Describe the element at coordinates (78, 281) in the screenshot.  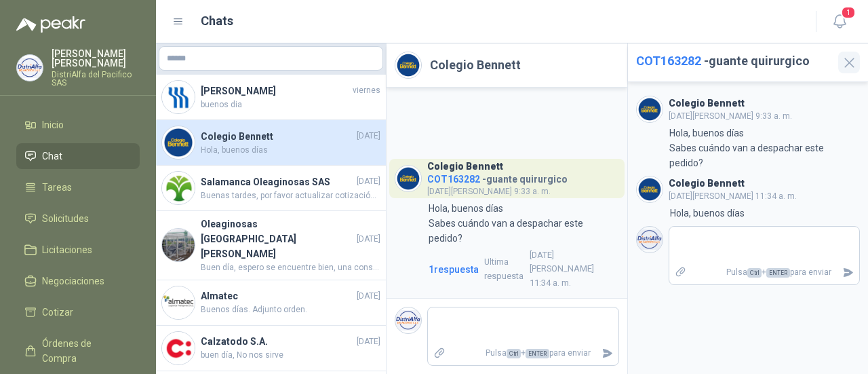
I see `a: Negociaciones` at that location.